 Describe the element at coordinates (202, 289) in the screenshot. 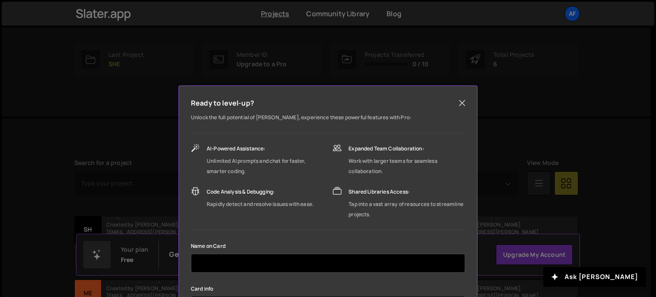

I see `label: Card info` at that location.